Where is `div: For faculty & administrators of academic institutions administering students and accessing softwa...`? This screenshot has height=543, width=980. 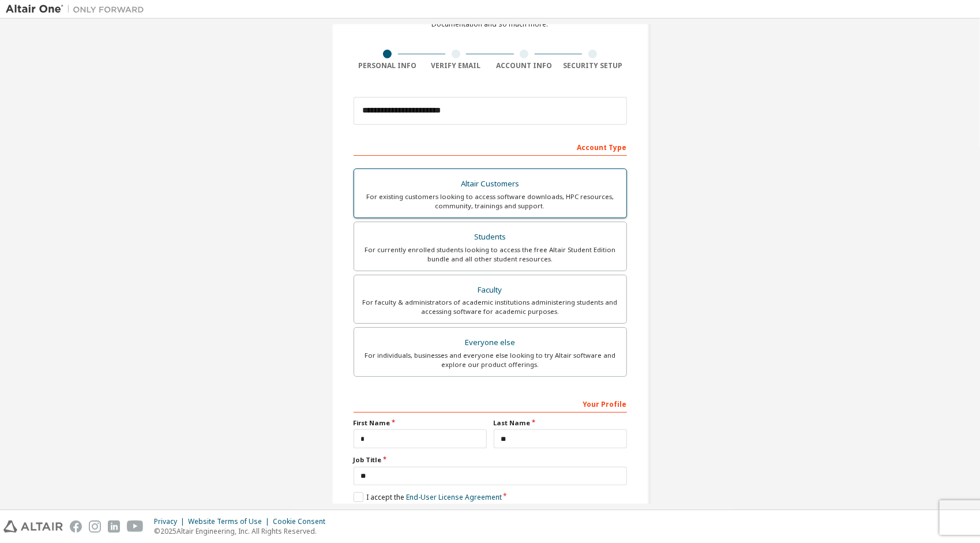
div: For faculty & administrators of academic institutions administering students and accessing softwa... is located at coordinates (491, 307).